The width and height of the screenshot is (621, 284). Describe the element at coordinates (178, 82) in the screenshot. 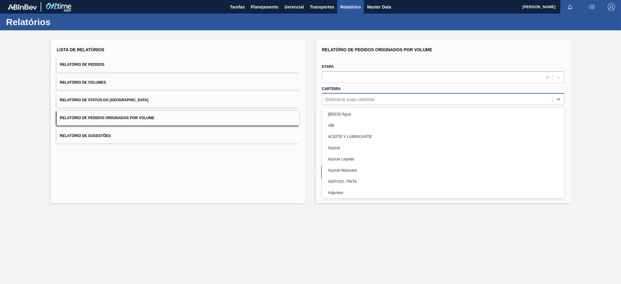

I see `button: Relatório de Volumes` at that location.